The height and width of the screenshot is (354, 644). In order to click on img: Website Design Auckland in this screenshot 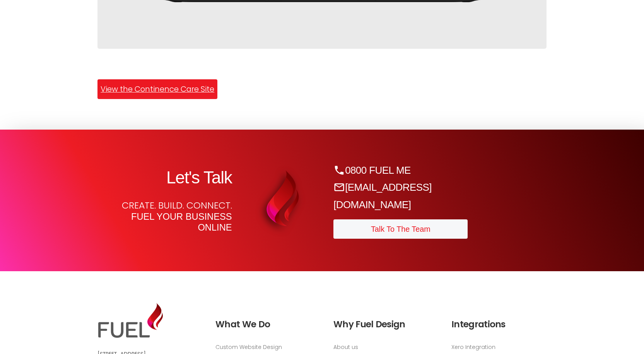, I will do `click(283, 198)`.